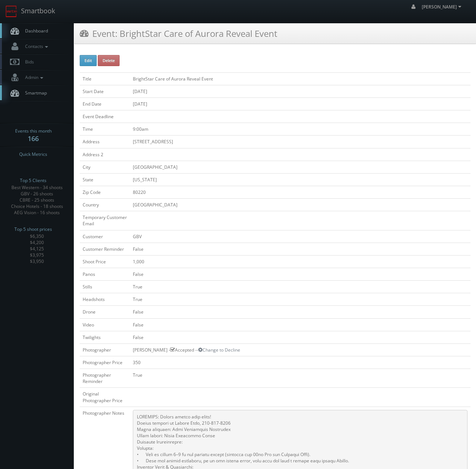  Describe the element at coordinates (105, 117) in the screenshot. I see `td: Event Deadline` at that location.